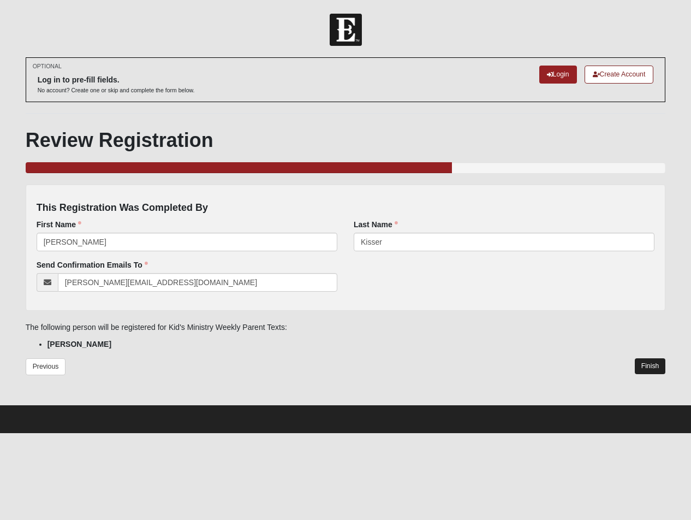 Image resolution: width=691 pixels, height=520 pixels. Describe the element at coordinates (346, 140) in the screenshot. I see `h1: Review Registration` at that location.